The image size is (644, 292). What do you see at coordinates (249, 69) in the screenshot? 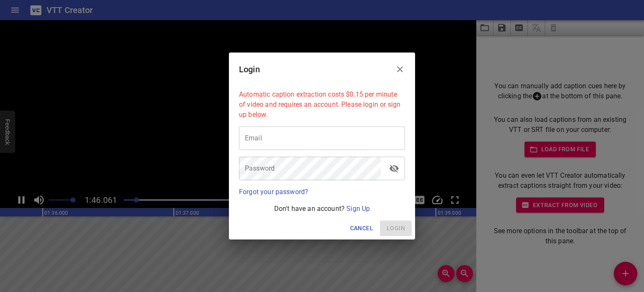
I see `h6: Login` at bounding box center [249, 69].